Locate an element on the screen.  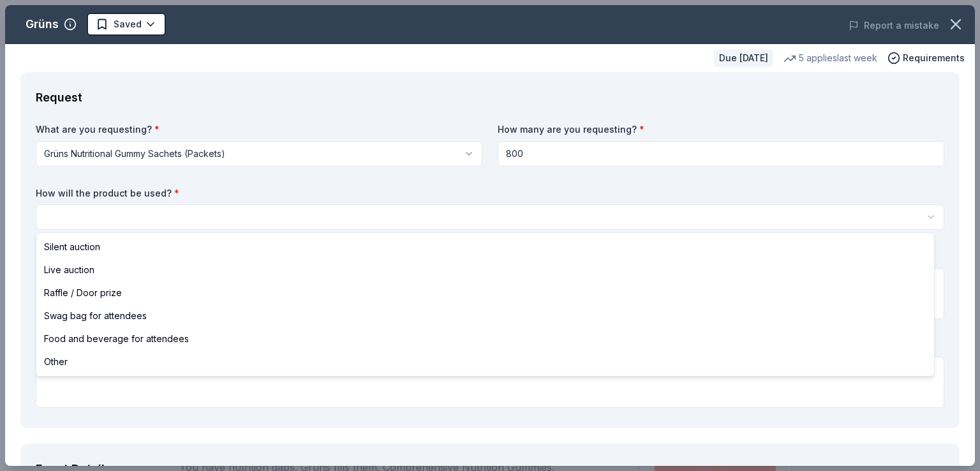
span: Silent auction is located at coordinates (72, 247).